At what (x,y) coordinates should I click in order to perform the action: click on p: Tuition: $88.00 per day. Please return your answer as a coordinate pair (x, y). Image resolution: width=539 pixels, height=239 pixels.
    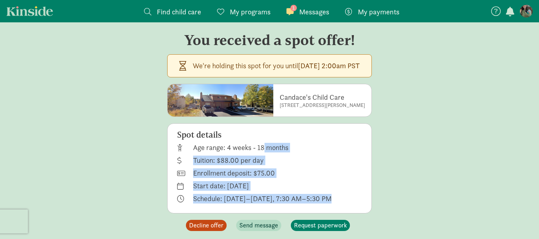
    Looking at the image, I should click on (228, 160).